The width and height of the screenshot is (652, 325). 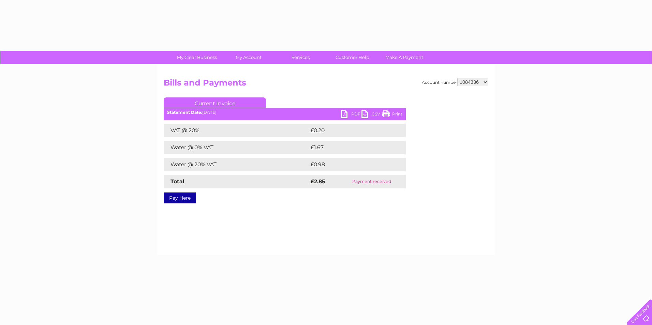 What do you see at coordinates (184, 112) in the screenshot?
I see `b: Statement Date:` at bounding box center [184, 112].